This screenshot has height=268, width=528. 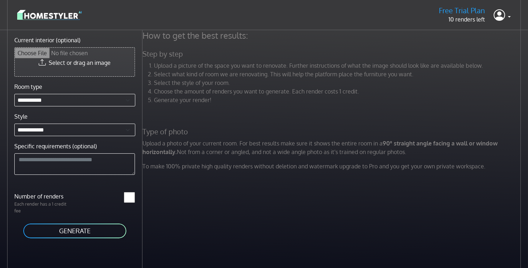 I want to click on label: Room type, so click(x=28, y=87).